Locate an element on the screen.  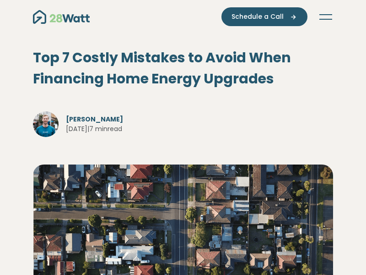
button: Toggle navigation is located at coordinates (326, 17).